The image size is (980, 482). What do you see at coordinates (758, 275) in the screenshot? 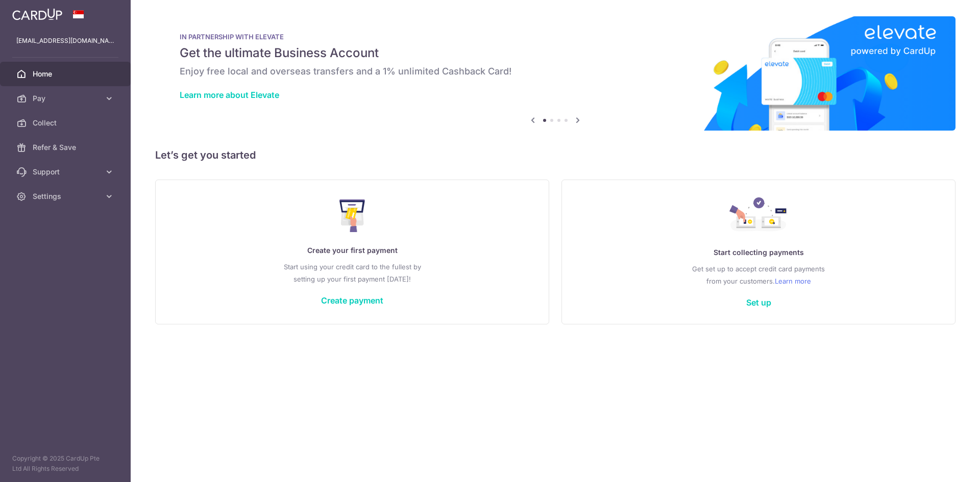
I see `p: Get set up to accept credit card payments from your customers.` at bounding box center [758, 275].